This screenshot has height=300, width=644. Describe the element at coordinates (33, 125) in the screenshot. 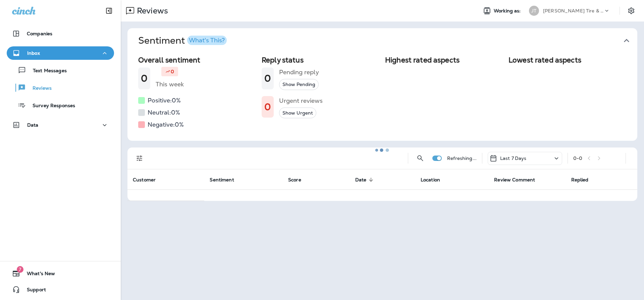

I see `p: Data` at that location.